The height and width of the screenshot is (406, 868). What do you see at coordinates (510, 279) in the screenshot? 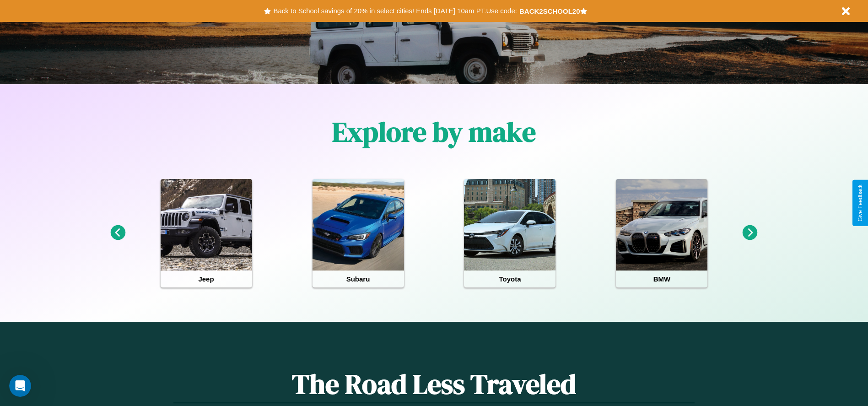
I see `h4: Toyota` at bounding box center [510, 279].